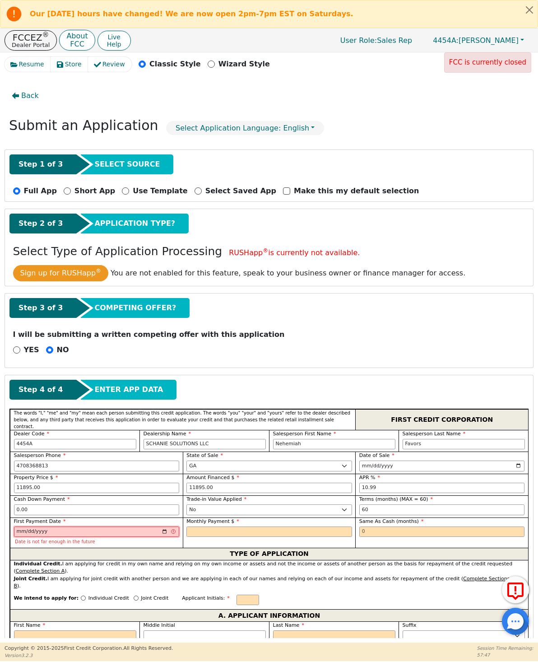 Image resolution: width=538 pixels, height=662 pixels. Describe the element at coordinates (434, 434) in the screenshot. I see `span: Salesperson Last Name` at that location.